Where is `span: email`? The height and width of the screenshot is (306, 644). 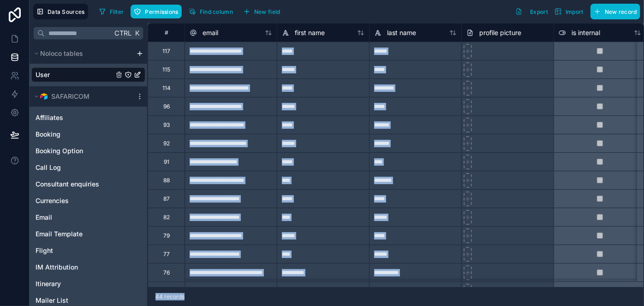 span: email is located at coordinates (210, 33).